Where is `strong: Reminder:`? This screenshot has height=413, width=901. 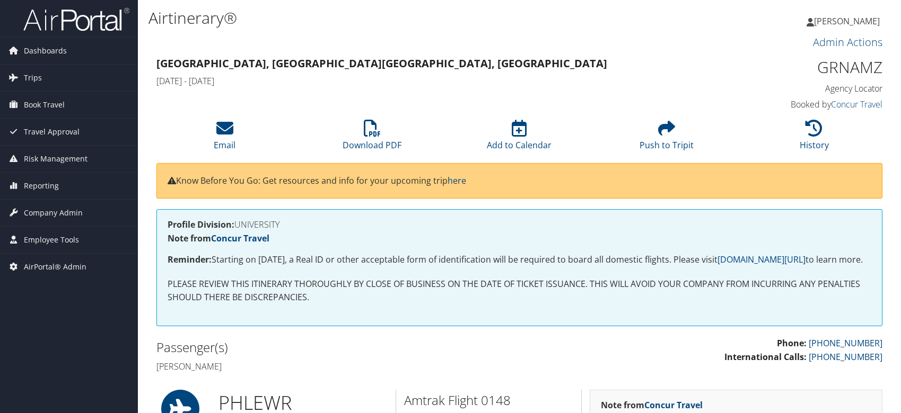 strong: Reminder: is located at coordinates (189, 260).